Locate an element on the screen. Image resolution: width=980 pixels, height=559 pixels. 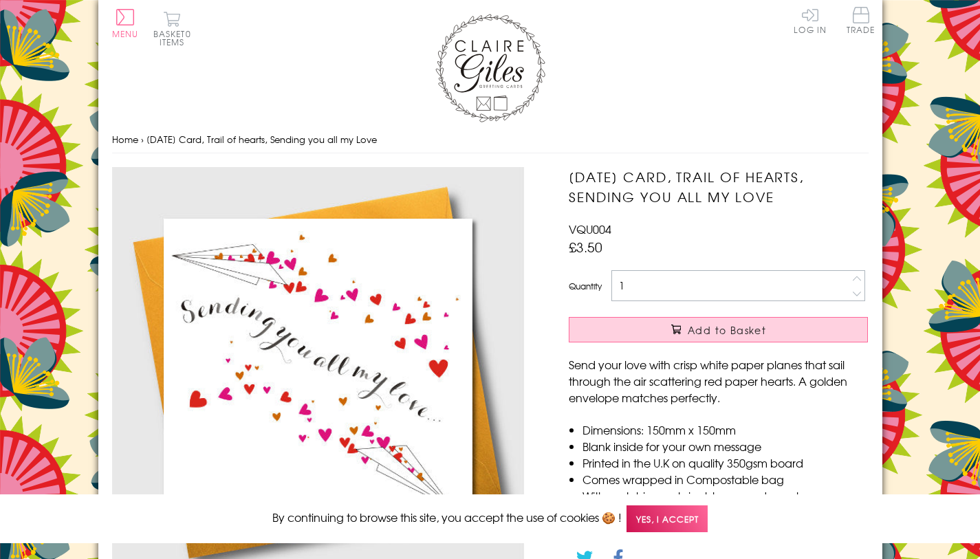
span: Add to Basket is located at coordinates (727, 330).